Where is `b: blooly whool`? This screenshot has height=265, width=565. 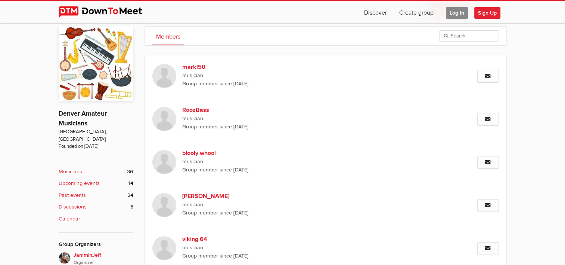
b: blooly whool is located at coordinates (246, 153).